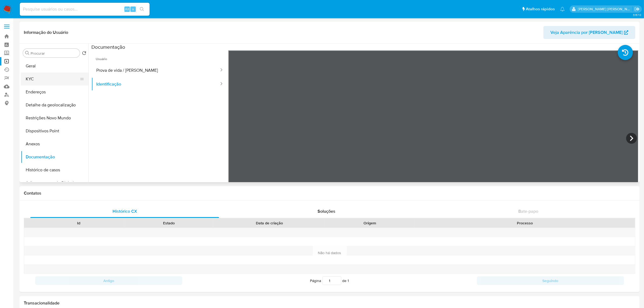 This screenshot has width=644, height=308. Describe the element at coordinates (348, 281) in the screenshot. I see `span: 1` at that location.